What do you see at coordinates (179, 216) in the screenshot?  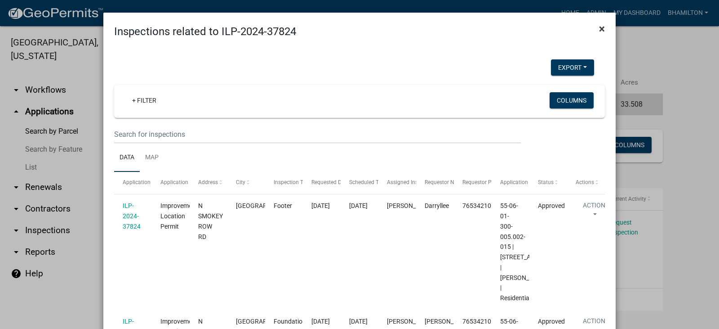 I see `span: Improvement Location Permit` at bounding box center [179, 216].